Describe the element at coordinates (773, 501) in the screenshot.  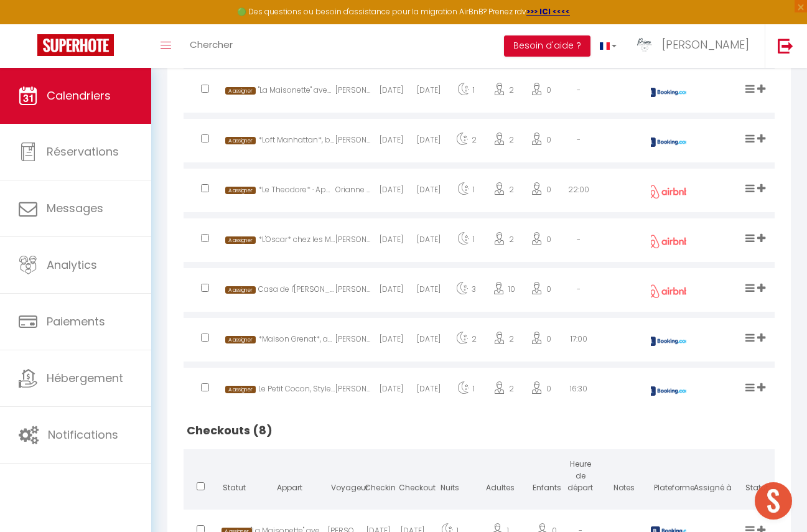
I see `div: Ouvrir le chat` at that location.